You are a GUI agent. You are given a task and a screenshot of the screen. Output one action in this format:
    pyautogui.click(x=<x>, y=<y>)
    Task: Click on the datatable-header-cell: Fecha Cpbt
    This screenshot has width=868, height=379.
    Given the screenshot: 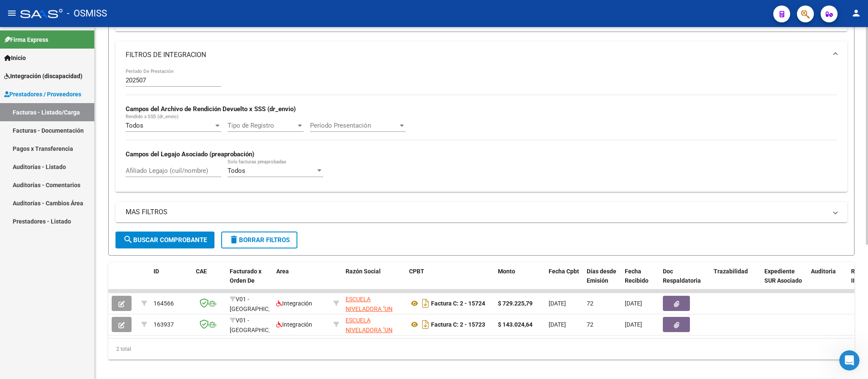 What is the action you would take?
    pyautogui.click(x=564, y=281)
    